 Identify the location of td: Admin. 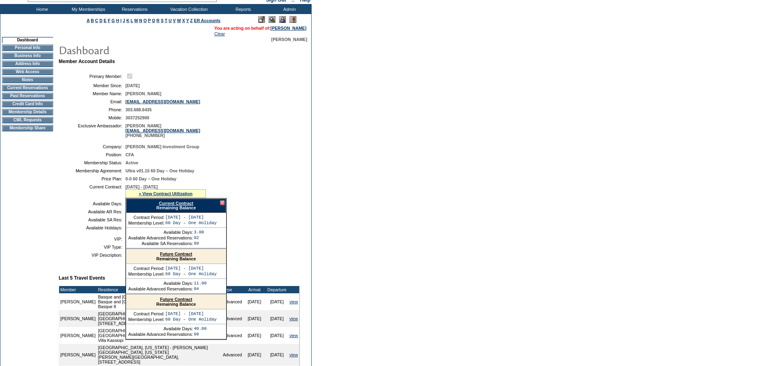
(288, 9).